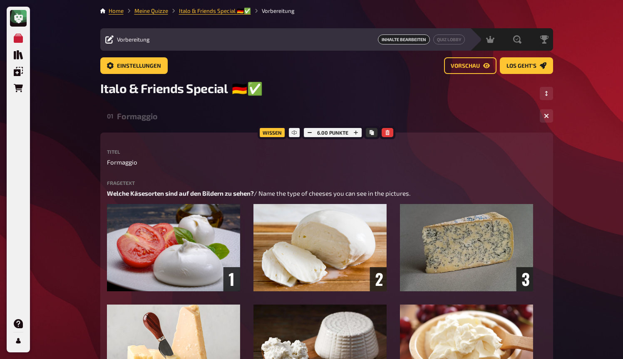 Image resolution: width=623 pixels, height=359 pixels. I want to click on a: Einstellungen, so click(134, 66).